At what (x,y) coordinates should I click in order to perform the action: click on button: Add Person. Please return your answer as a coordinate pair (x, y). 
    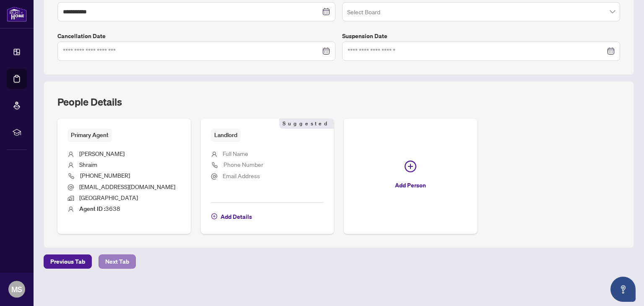
    Looking at the image, I should click on (410, 176).